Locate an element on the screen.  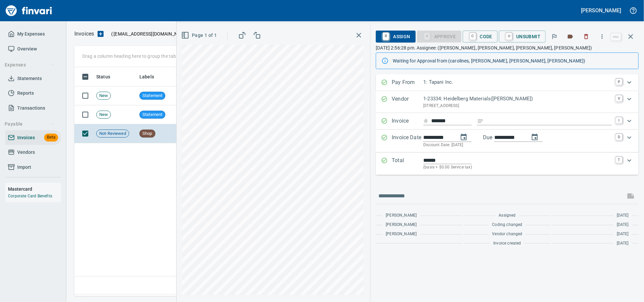
span: Page 1 of 1 is located at coordinates (199, 35).